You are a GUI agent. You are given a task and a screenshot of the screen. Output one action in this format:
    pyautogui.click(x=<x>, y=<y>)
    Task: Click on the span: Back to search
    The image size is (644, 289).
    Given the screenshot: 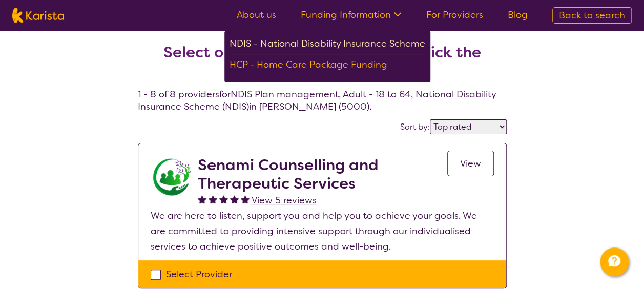 What is the action you would take?
    pyautogui.click(x=592, y=16)
    